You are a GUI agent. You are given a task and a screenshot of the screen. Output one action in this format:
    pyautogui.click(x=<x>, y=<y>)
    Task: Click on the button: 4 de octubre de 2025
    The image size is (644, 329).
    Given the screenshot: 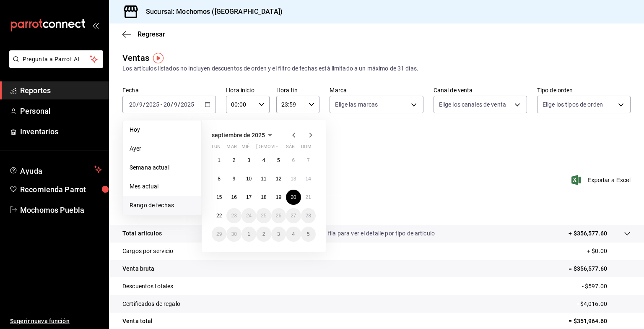 What is the action you would take?
    pyautogui.click(x=293, y=234)
    